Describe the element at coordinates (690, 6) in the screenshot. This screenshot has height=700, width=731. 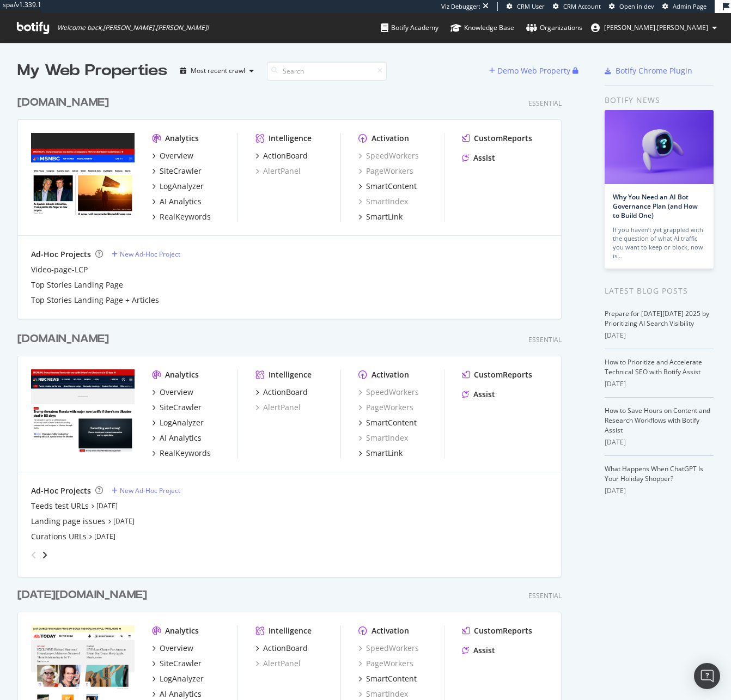
I see `span: Admin Page` at that location.